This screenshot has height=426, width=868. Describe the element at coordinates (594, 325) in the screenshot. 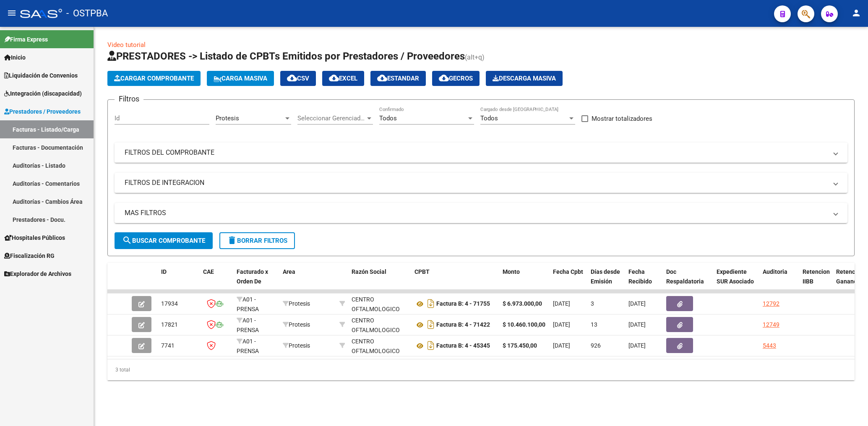

I see `span: 13` at that location.